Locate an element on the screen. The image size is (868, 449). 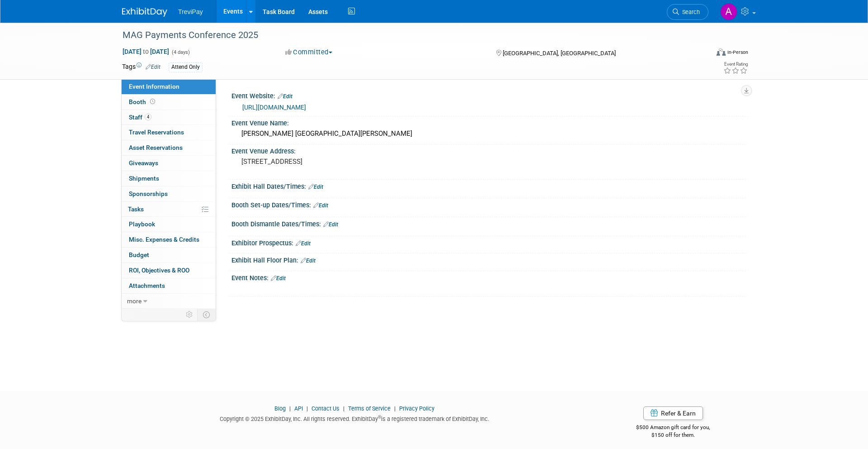
span: more is located at coordinates (134, 301).